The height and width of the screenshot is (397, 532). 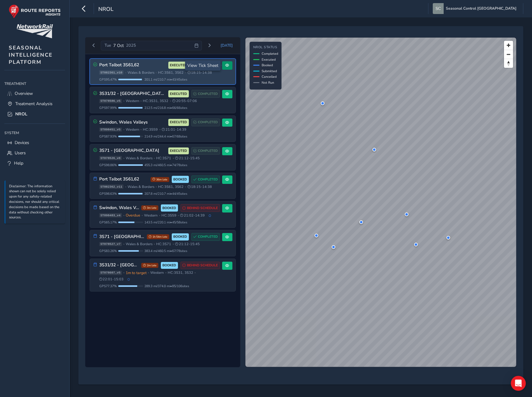 What do you see at coordinates (269, 53) in the screenshot?
I see `span: Completed` at bounding box center [269, 53].